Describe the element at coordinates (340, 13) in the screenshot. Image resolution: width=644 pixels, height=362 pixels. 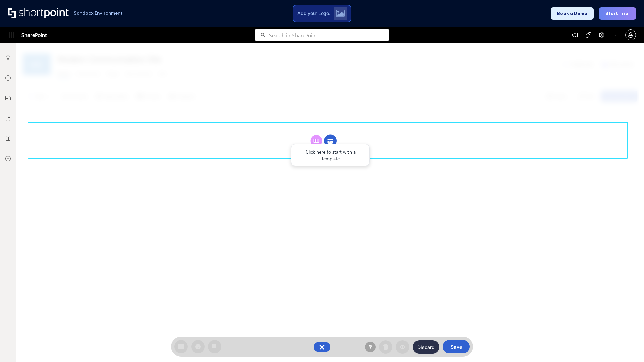
I see `img: Upload logo` at that location.